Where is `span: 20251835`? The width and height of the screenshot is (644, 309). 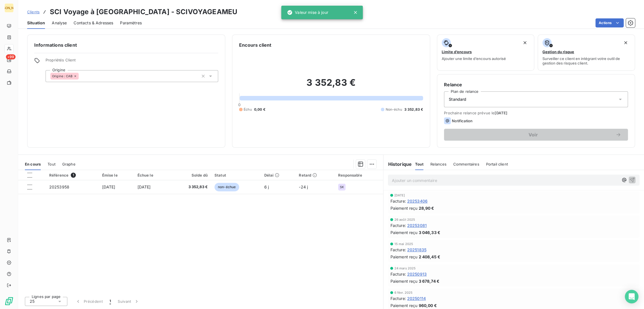
span: 20251835 is located at coordinates (417, 250).